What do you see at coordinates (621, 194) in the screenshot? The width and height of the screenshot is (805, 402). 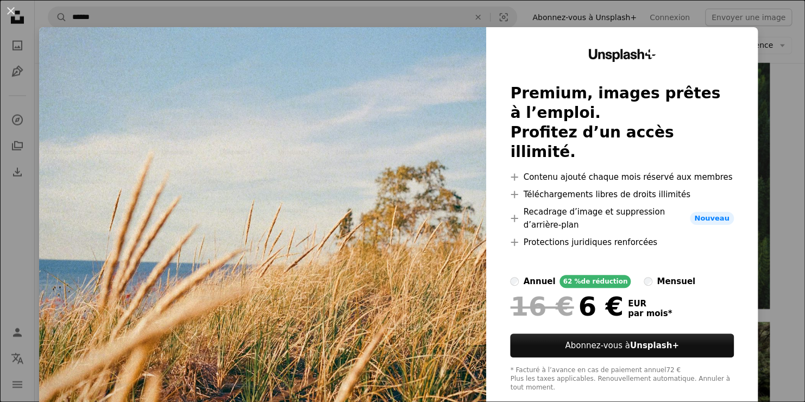 I see `li: Téléchargements libres de droits illimités` at bounding box center [621, 194].